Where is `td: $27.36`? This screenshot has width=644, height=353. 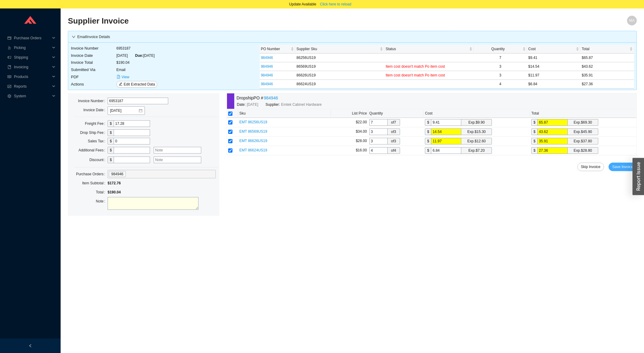
td: $27.36 is located at coordinates (607, 84).